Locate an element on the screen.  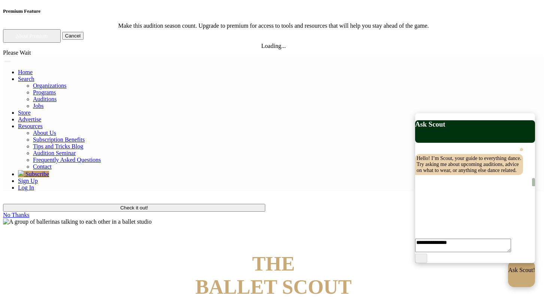
h5: Premium Feature is located at coordinates (274, 11).